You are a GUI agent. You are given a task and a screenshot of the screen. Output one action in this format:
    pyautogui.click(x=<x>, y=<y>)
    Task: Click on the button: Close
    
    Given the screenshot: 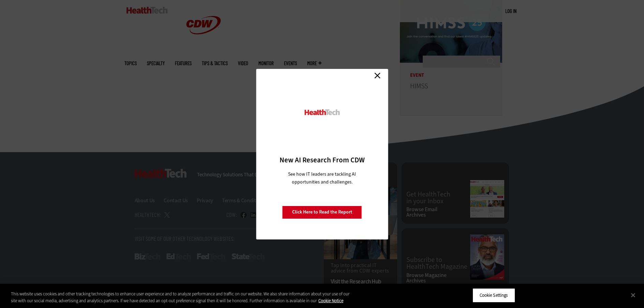 What is the action you would take?
    pyautogui.click(x=633, y=295)
    